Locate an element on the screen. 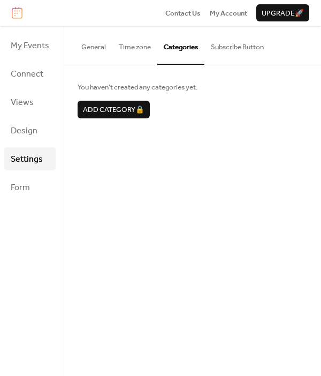 This screenshot has width=321, height=376. span: Upgrade 🚀 is located at coordinates (283, 13).